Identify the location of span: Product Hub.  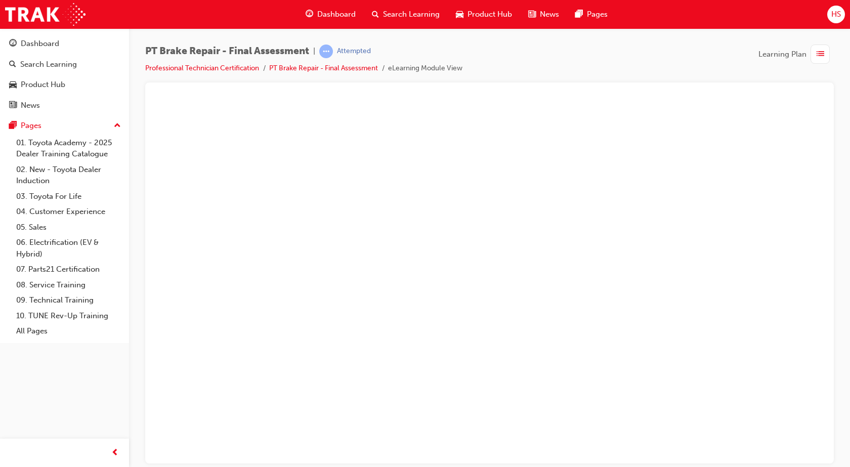
(490, 14).